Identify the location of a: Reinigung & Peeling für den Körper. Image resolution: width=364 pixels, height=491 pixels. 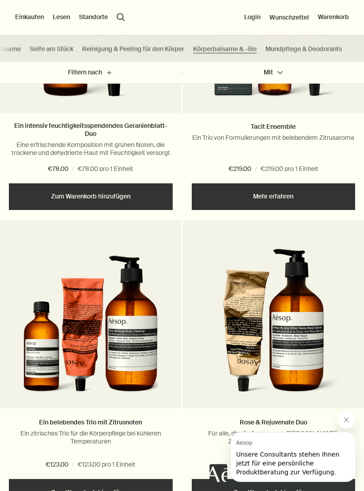
(133, 49).